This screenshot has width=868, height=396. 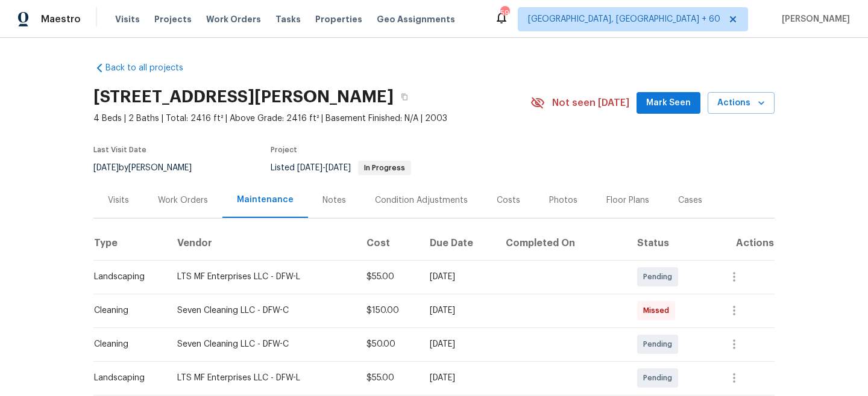 I want to click on button: Actions, so click(x=741, y=103).